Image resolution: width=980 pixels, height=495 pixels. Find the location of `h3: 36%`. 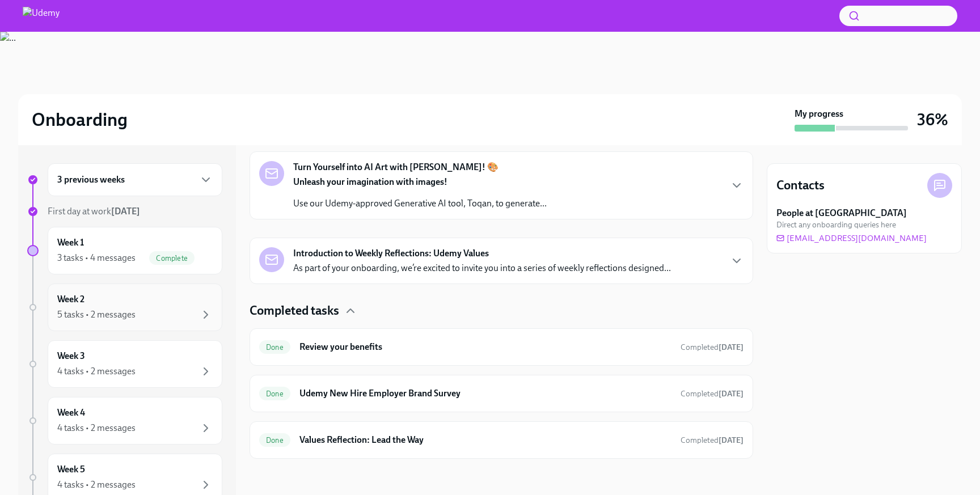

h3: 36% is located at coordinates (932, 119).